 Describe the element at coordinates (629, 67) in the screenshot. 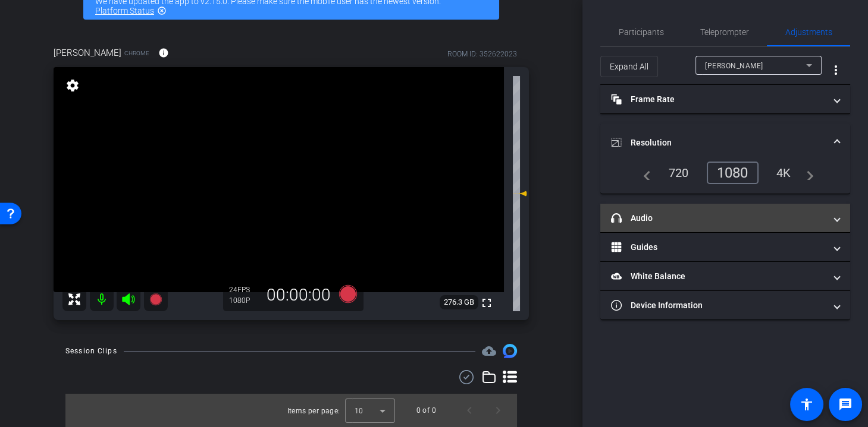

I see `button: Expand All` at that location.